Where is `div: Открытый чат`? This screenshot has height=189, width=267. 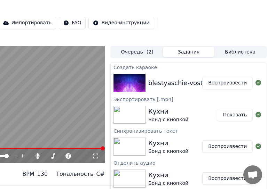
div: Открытый чат is located at coordinates (252, 175).